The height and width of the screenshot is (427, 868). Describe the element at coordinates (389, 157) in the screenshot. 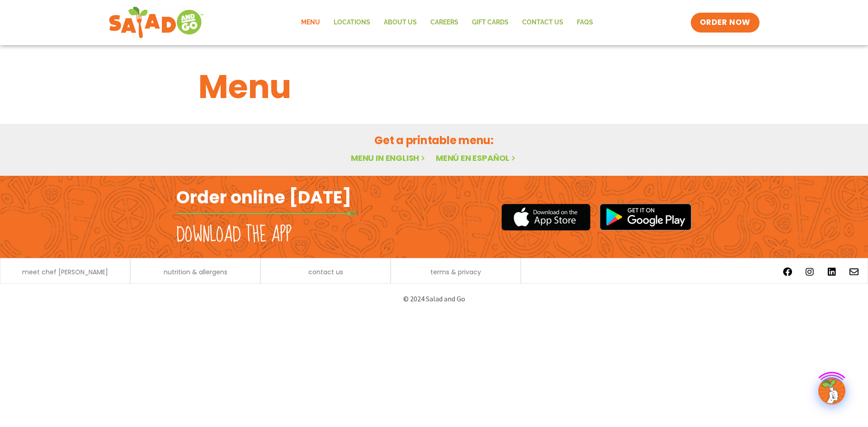

I see `a: Menu in English` at that location.